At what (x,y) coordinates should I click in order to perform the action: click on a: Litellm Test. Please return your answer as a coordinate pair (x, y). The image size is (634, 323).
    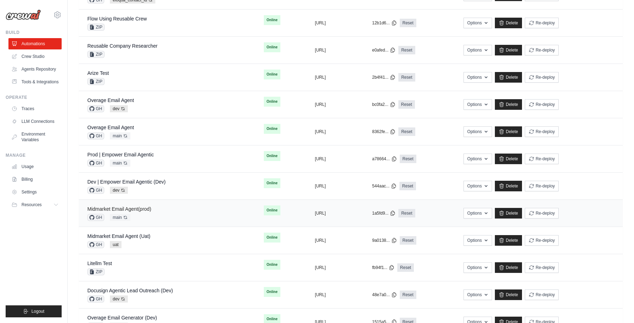
    Looking at the image, I should click on (100, 263).